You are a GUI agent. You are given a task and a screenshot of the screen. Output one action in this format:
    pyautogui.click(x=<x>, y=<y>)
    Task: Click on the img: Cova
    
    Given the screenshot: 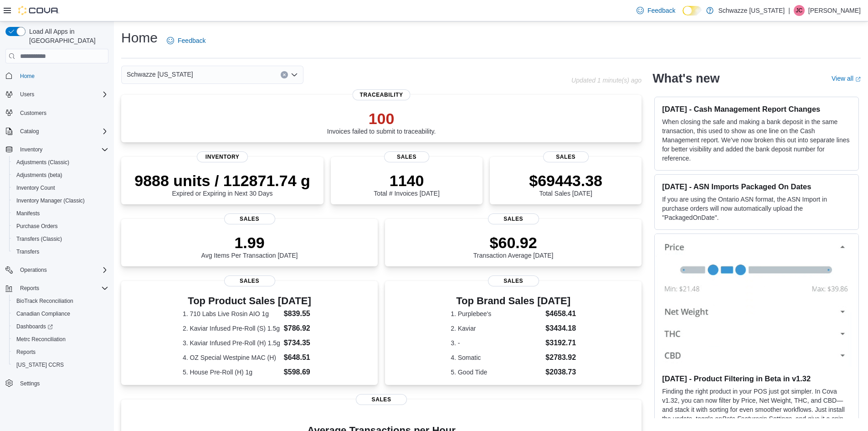 What is the action you would take?
    pyautogui.click(x=39, y=10)
    